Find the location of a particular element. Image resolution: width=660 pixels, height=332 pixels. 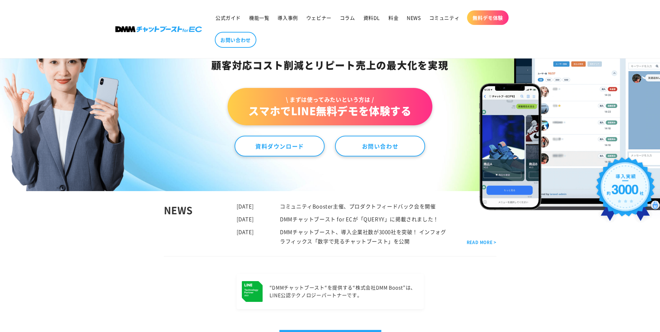

a: 料金 is located at coordinates (393, 18).